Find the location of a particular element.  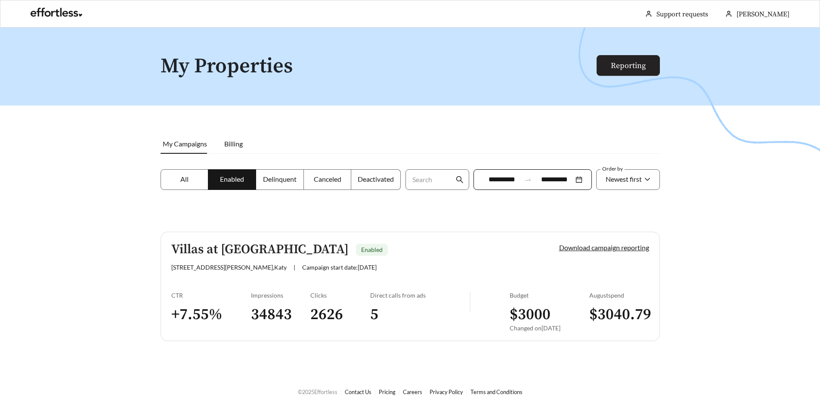

h3: 5 is located at coordinates (419, 314).